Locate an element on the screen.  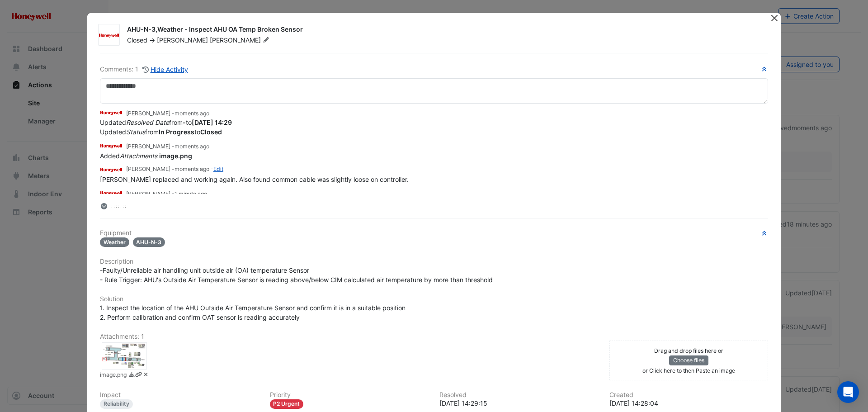
div: Reliability is located at coordinates (116, 404).